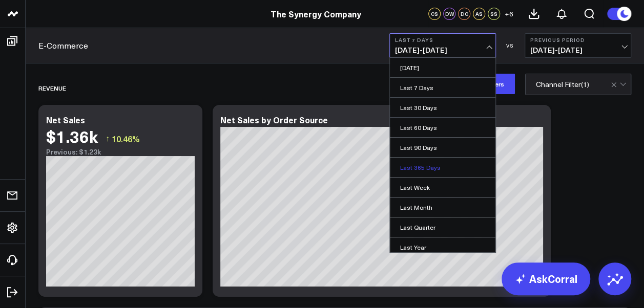  What do you see at coordinates (442, 207) in the screenshot?
I see `a: Last Month` at bounding box center [442, 207].